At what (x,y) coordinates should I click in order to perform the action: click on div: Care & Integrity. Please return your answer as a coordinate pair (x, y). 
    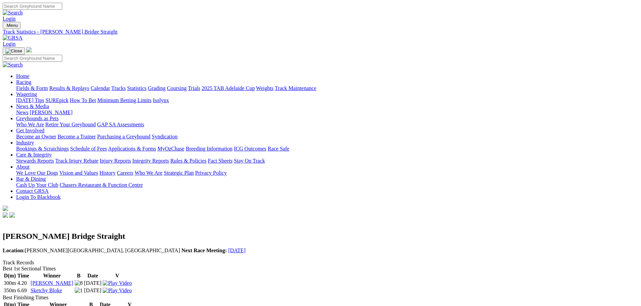
    Looking at the image, I should click on (327, 161).